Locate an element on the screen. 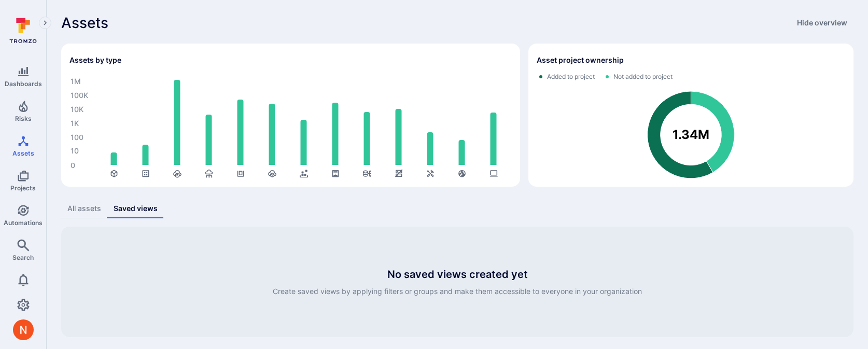 This screenshot has height=349, width=868. text: 1K is located at coordinates (75, 123).